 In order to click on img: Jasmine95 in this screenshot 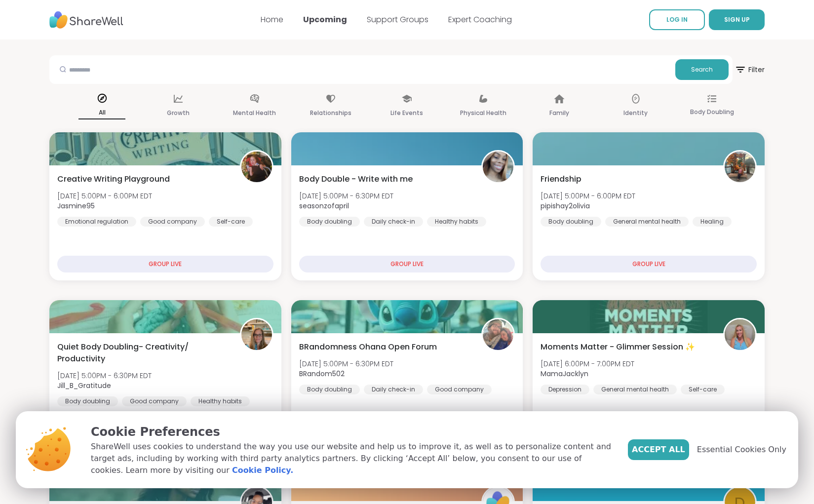, I will do `click(257, 167)`.